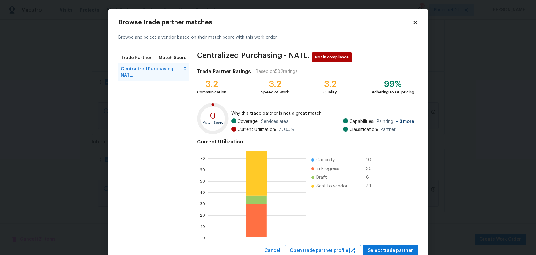 The width and height of the screenshot is (536, 255). What do you see at coordinates (212, 92) in the screenshot?
I see `div: Communication` at bounding box center [212, 92].